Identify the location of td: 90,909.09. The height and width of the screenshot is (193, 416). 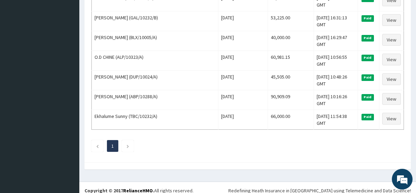
(291, 100).